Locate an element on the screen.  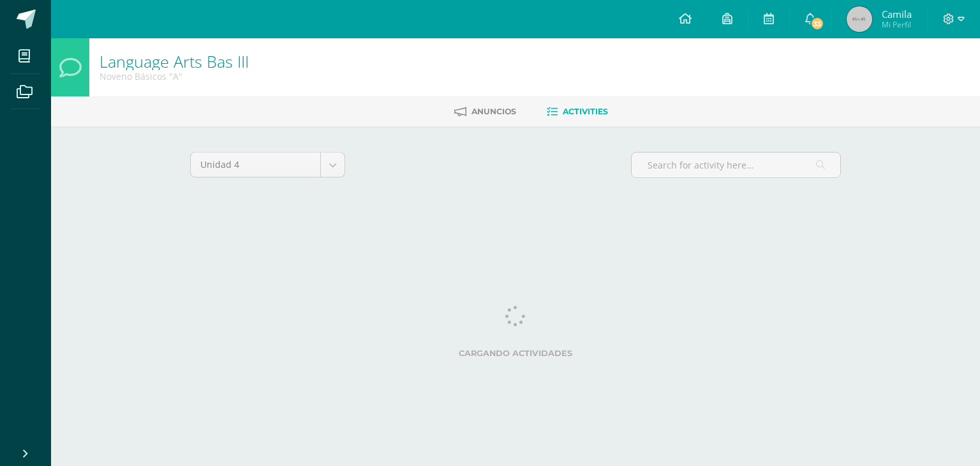
div: Noveno Básicos 'A' is located at coordinates (174, 76).